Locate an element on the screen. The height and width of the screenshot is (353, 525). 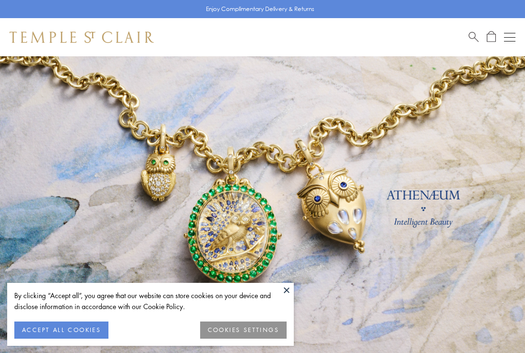
div: By clicking “Accept all”, you agree that our website can store cookies on your device and disclos... is located at coordinates (150, 301).